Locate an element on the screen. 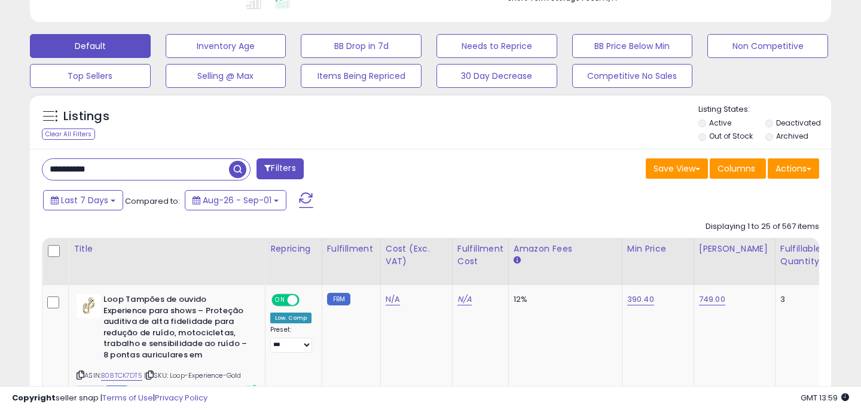 The width and height of the screenshot is (861, 410). a: 390.40 is located at coordinates (640, 299).